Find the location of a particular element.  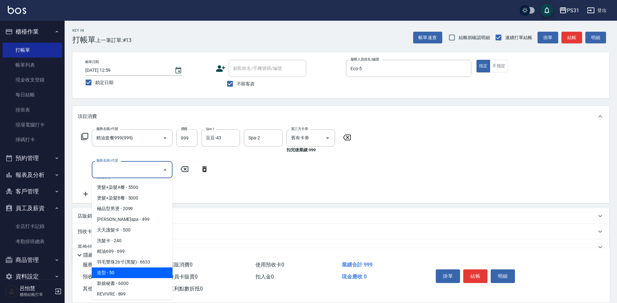

span: 扣入金 0 is located at coordinates (264, 276).